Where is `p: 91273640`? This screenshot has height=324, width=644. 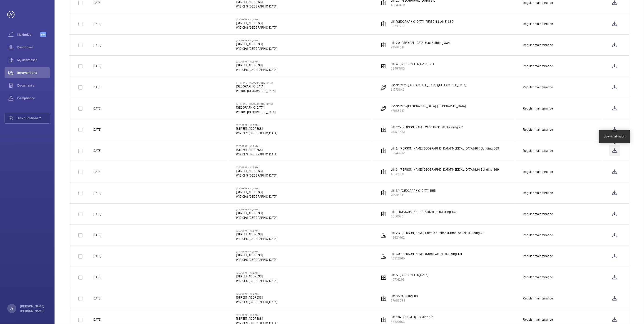 p: 91273640 is located at coordinates (429, 89).